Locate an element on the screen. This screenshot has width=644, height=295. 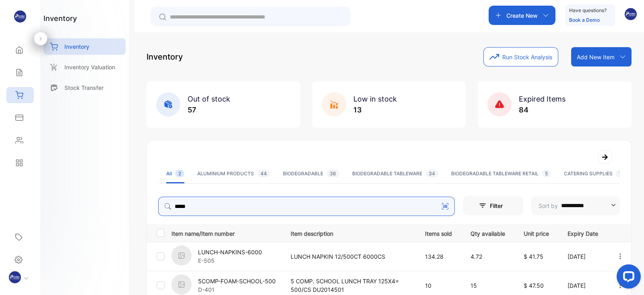
h1: inventory is located at coordinates (60, 18).